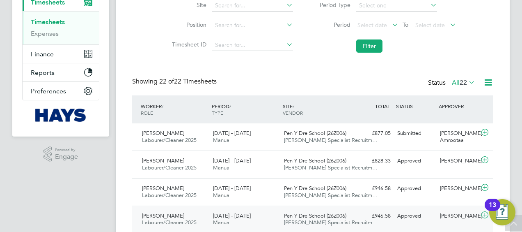 This screenshot has height=232, width=522. I want to click on button: Preferences, so click(61, 91).